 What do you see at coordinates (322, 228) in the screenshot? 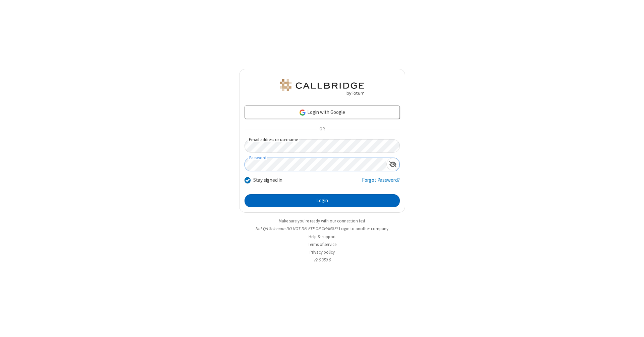
I see `li: Not QA Selenium DO NOT DELETE OR CHANGE?` at bounding box center [322, 228].